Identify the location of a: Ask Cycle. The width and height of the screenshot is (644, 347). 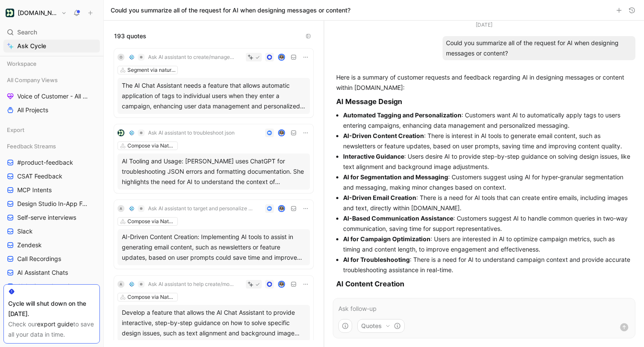
(52, 46).